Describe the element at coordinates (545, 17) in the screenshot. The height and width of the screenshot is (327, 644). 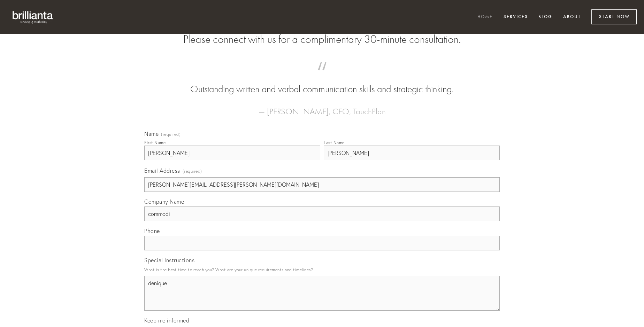
I see `a: Blog` at that location.